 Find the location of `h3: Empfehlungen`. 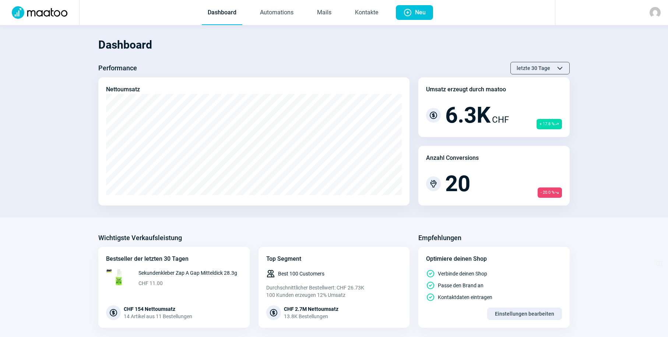

h3: Empfehlungen is located at coordinates (439, 238).